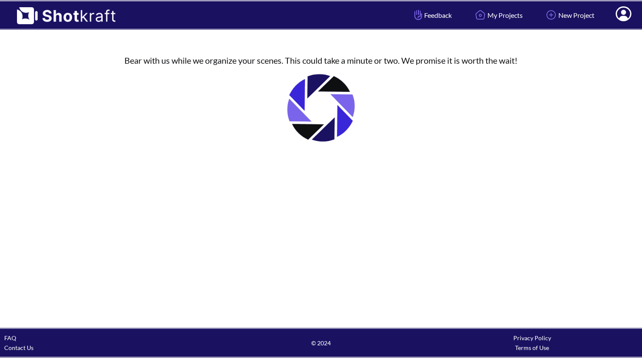 The height and width of the screenshot is (364, 642). I want to click on img: Add Icon, so click(551, 15).